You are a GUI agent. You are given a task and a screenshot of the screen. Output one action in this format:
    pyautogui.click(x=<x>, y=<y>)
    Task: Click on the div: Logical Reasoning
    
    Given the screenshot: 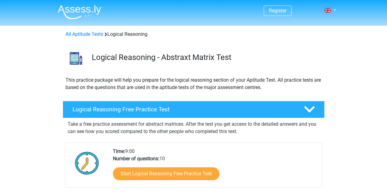 What is the action you would take?
    pyautogui.click(x=193, y=34)
    